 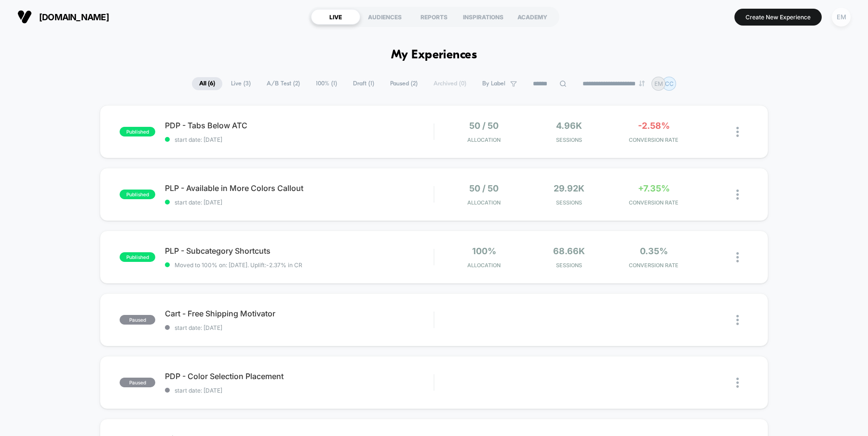 I want to click on span: PLP - Available in More Colors Callout, so click(x=299, y=188).